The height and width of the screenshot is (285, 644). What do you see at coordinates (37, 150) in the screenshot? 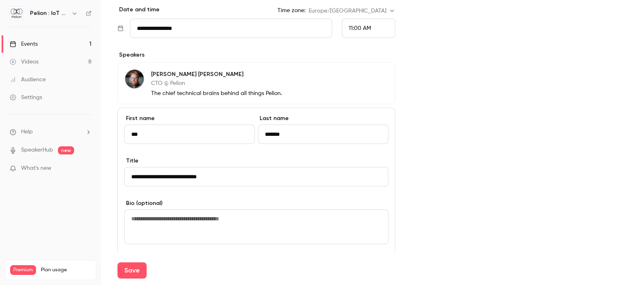
I see `a: SpeakerHub` at bounding box center [37, 150].